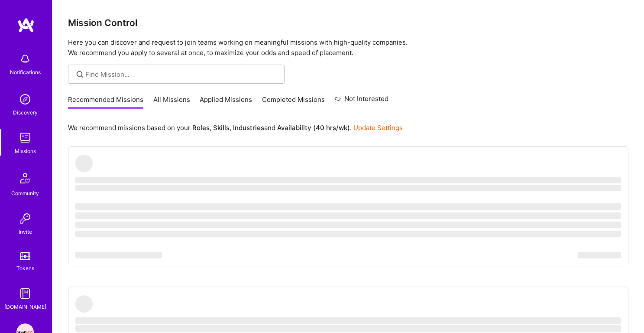 The width and height of the screenshot is (644, 333). What do you see at coordinates (348, 23) in the screenshot?
I see `h3: Mission Control` at bounding box center [348, 23].